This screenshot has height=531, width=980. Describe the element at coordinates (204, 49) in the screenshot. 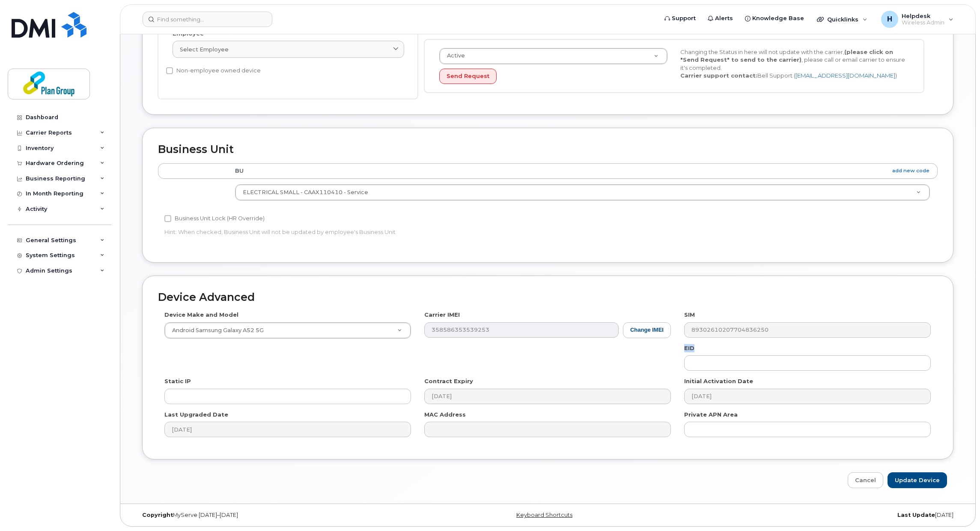

I see `span: Select employee` at that location.